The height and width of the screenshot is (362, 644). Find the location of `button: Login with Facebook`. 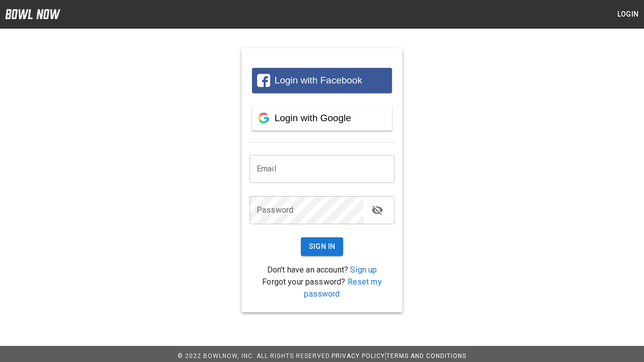

button: Login with Facebook is located at coordinates (322, 80).